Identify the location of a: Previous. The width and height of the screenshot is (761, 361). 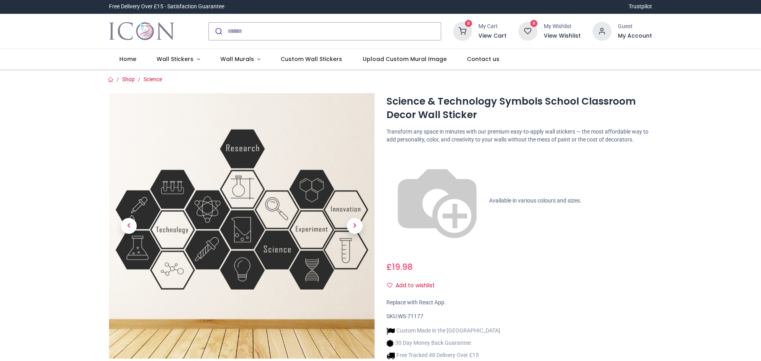
(129, 226).